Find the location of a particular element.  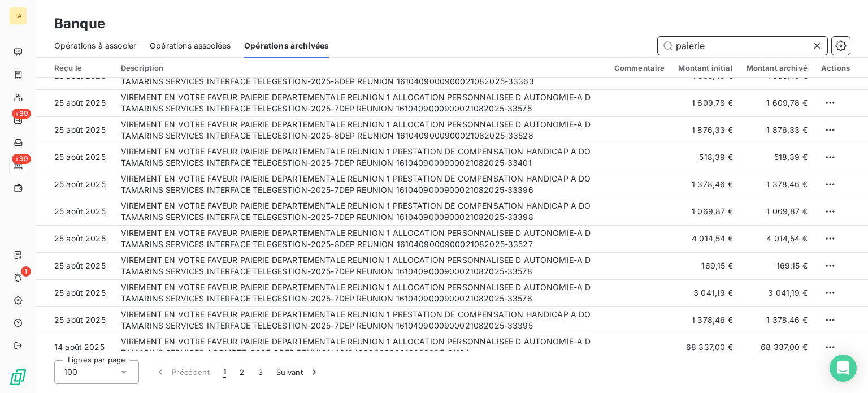

div: Montant initial is located at coordinates (705, 68).